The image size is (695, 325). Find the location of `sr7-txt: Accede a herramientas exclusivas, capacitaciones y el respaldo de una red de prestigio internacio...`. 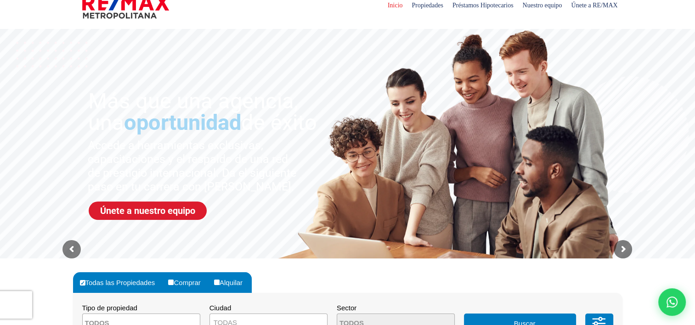

sr7-txt: Accede a herramientas exclusivas, capacitaciones y el respaldo de una red de prestigio internacio... is located at coordinates (193, 166).